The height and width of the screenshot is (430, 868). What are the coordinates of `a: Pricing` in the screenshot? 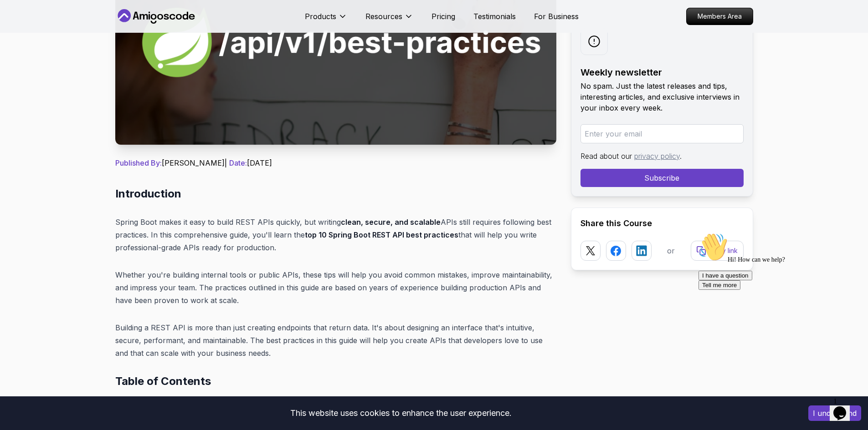 It's located at (443, 16).